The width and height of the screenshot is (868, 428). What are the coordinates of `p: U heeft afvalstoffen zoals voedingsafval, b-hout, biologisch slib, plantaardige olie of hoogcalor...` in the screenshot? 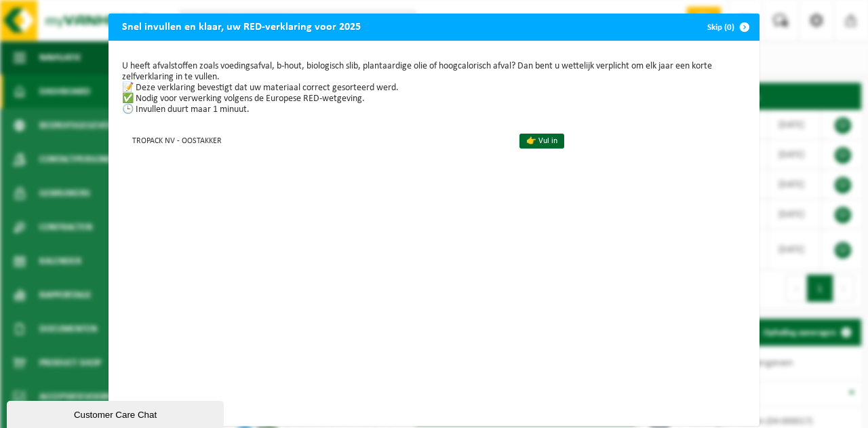 It's located at (434, 88).